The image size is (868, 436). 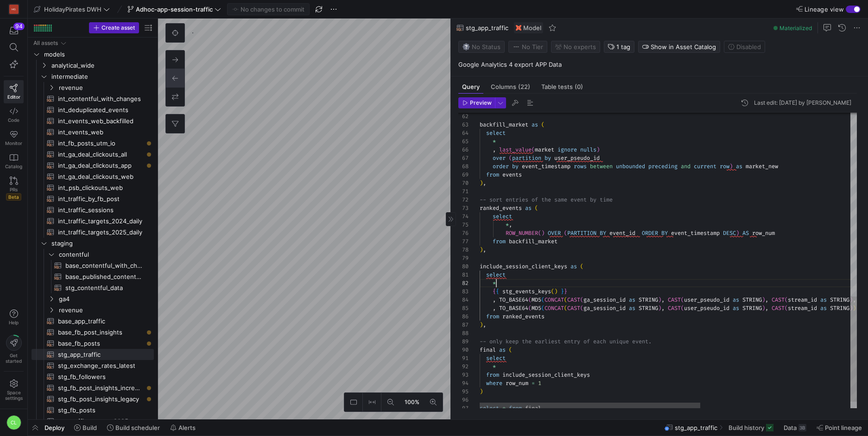 I want to click on div: 67, so click(x=464, y=158).